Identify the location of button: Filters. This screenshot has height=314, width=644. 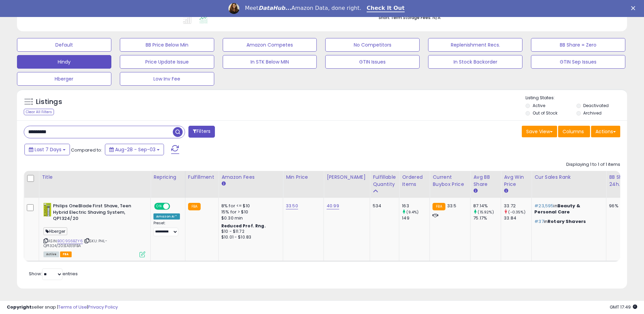
(202, 132).